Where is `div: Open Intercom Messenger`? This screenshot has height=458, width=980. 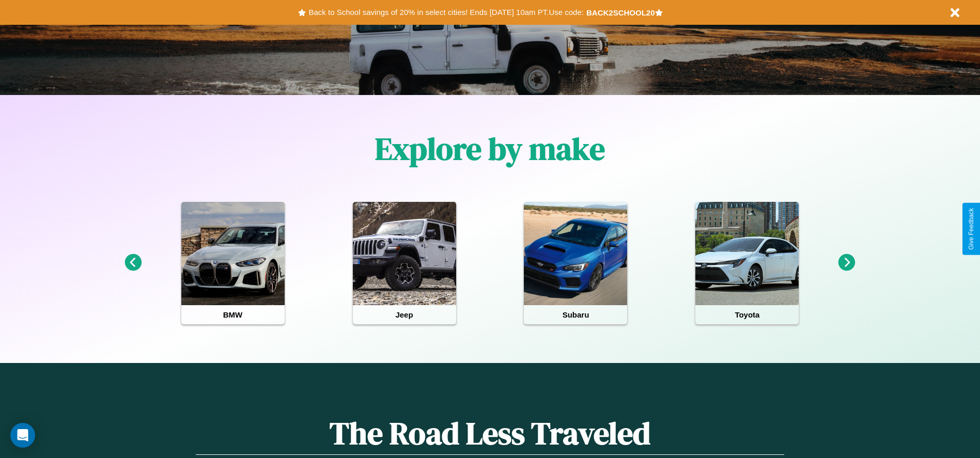 div: Open Intercom Messenger is located at coordinates (23, 435).